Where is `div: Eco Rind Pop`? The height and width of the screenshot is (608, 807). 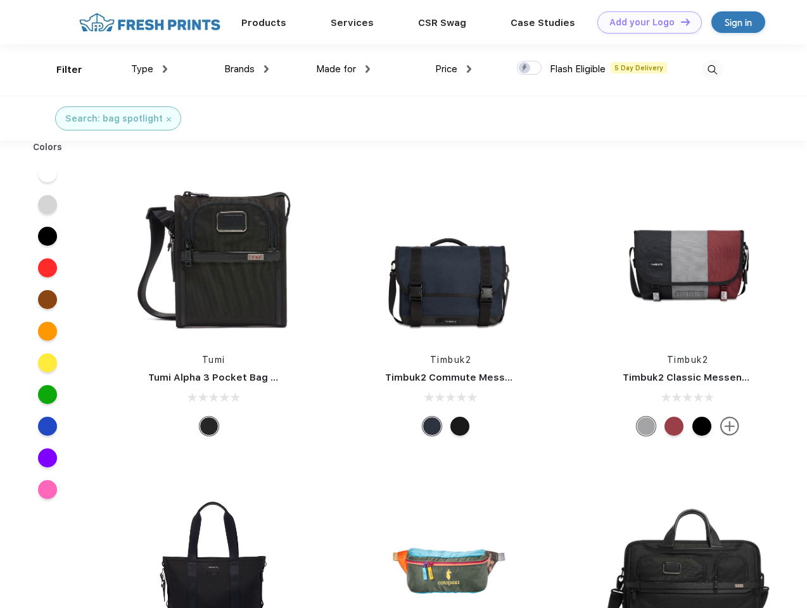
div: Eco Rind Pop is located at coordinates (646, 426).